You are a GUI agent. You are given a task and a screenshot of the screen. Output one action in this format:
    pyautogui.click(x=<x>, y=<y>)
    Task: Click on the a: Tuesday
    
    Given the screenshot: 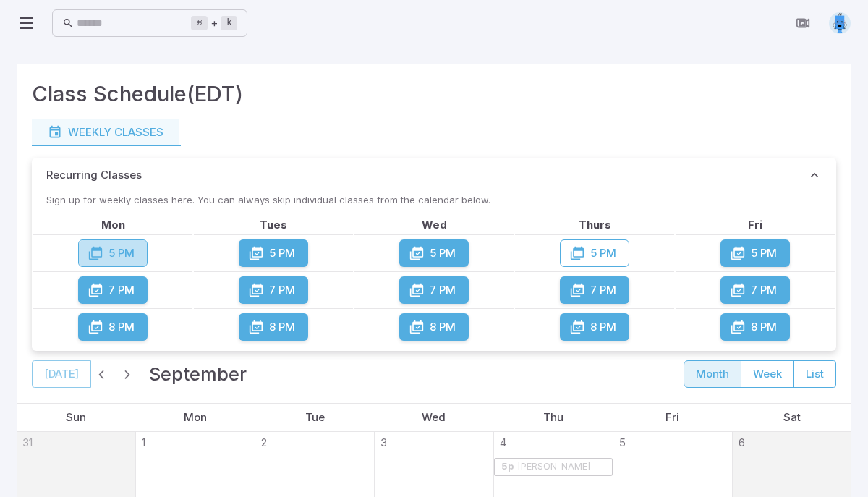 What is the action you would take?
    pyautogui.click(x=314, y=418)
    